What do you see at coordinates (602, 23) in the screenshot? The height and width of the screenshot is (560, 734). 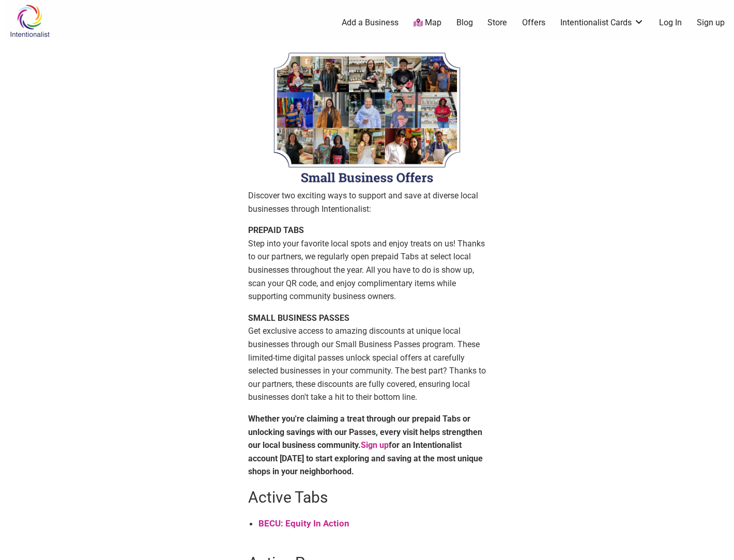 I see `li: Intentionalist Cards` at bounding box center [602, 23].